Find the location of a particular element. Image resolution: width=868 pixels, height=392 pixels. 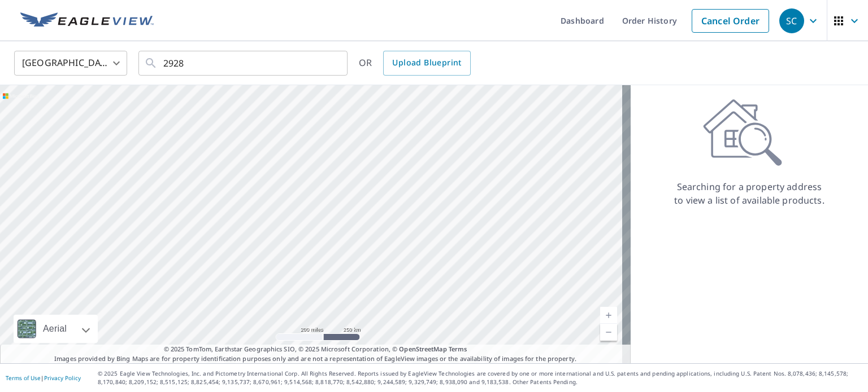

a: OpenStreetMap is located at coordinates (423, 349).